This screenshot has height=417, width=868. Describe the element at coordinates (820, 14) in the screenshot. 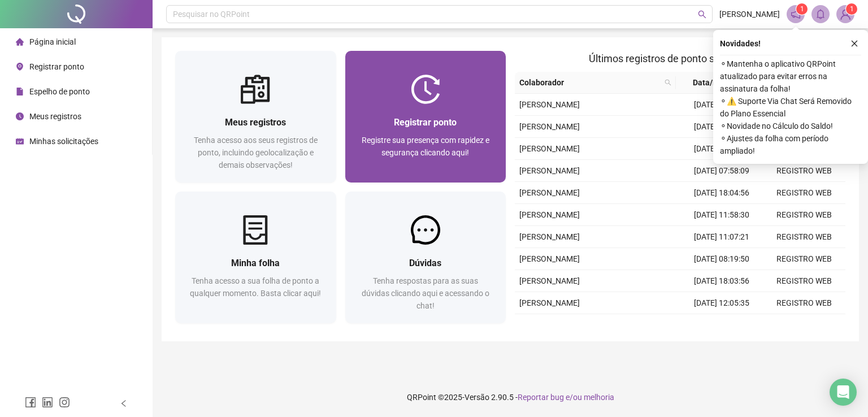

I see `span: bell` at that location.